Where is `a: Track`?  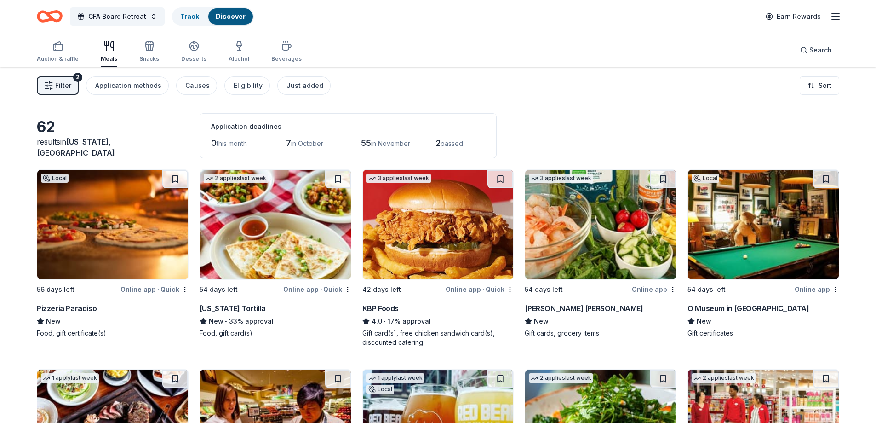 a: Track is located at coordinates (190, 16).